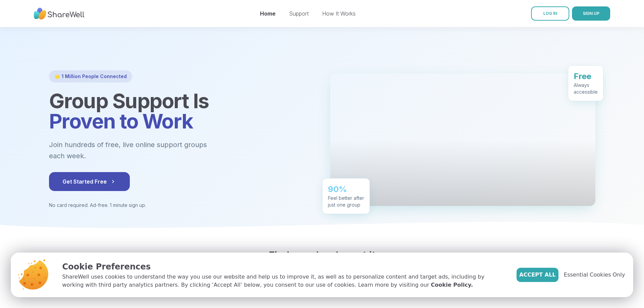  I want to click on a: Home, so click(268, 14).